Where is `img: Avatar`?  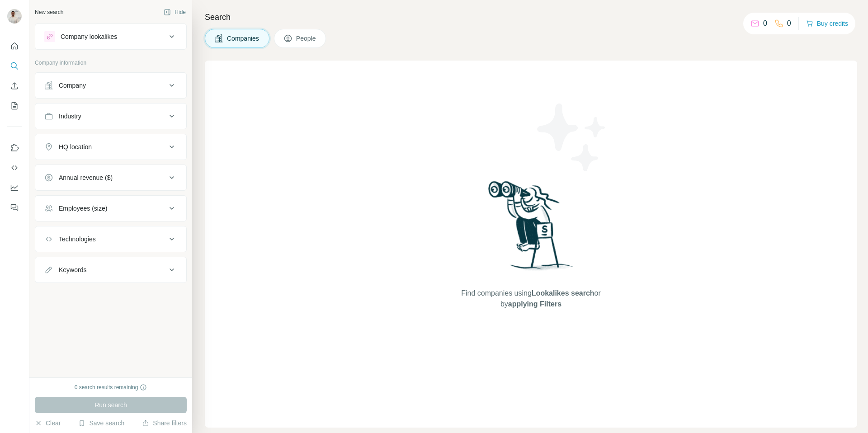 img: Avatar is located at coordinates (15, 16).